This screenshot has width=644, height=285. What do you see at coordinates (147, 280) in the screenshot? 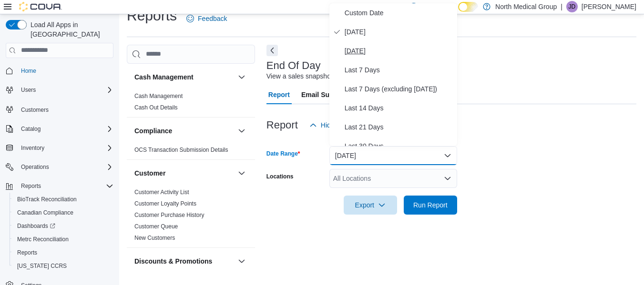
I see `span: Discounts` at bounding box center [147, 280].